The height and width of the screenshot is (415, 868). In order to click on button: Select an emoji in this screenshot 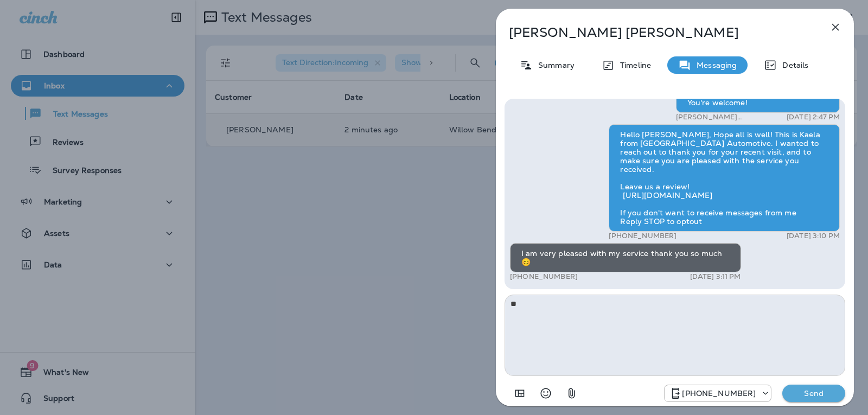, I will do `click(546, 393)`.